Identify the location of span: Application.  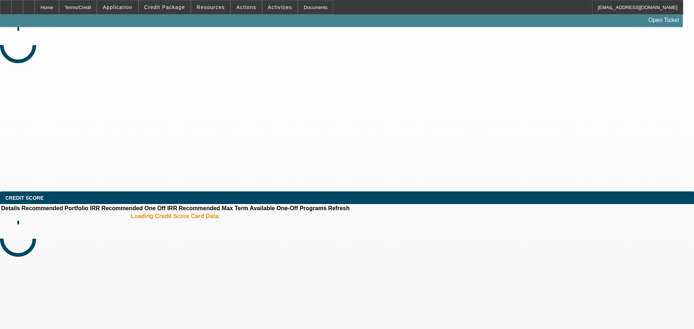
(117, 7).